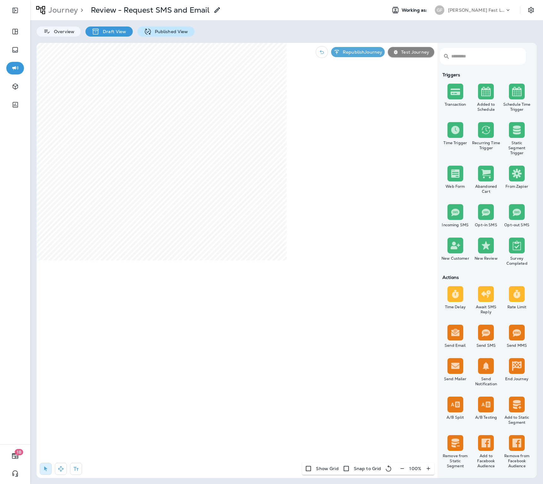 The height and width of the screenshot is (484, 543). What do you see at coordinates (486, 75) in the screenshot?
I see `div: Triggers` at bounding box center [486, 75].